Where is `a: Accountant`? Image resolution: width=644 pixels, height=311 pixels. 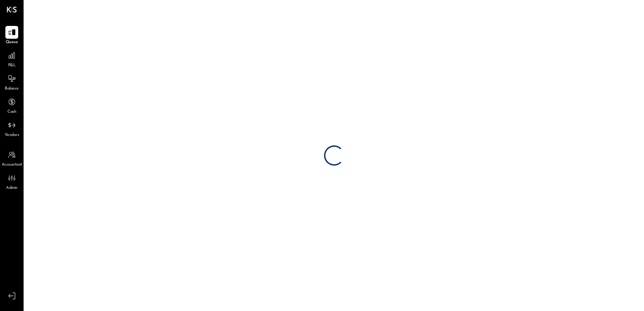 a: Accountant is located at coordinates (12, 159).